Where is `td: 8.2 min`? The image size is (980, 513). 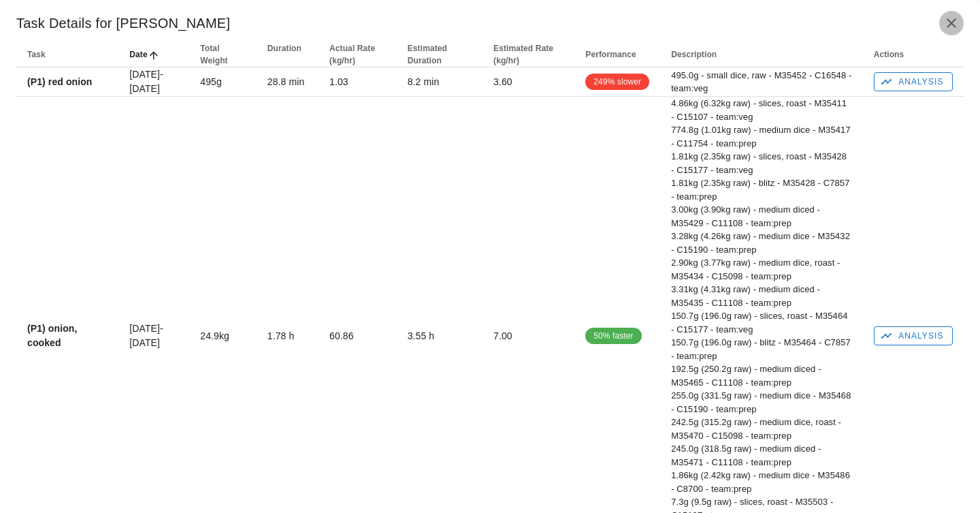 td: 8.2 min is located at coordinates (440, 82).